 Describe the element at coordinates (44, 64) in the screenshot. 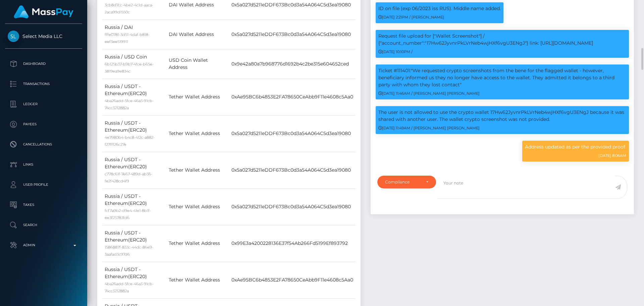

I see `p: Dashboard` at that location.